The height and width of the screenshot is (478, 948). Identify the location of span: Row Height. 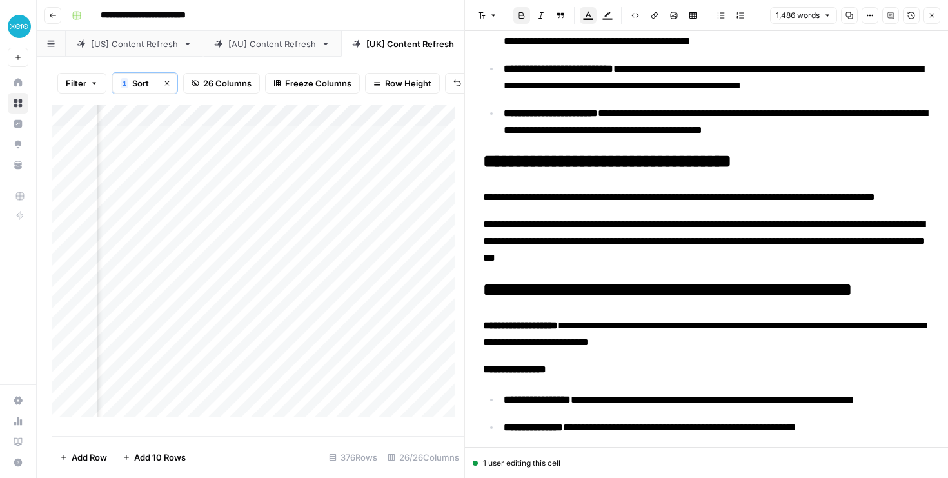
(408, 83).